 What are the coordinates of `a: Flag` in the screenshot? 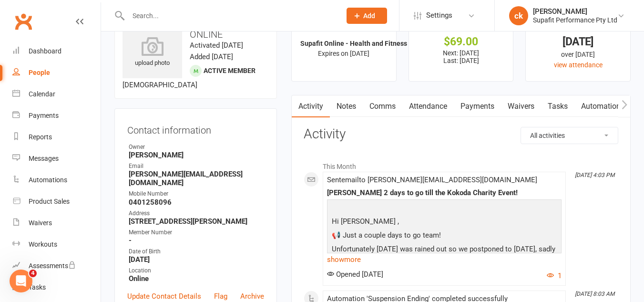 It's located at (221, 296).